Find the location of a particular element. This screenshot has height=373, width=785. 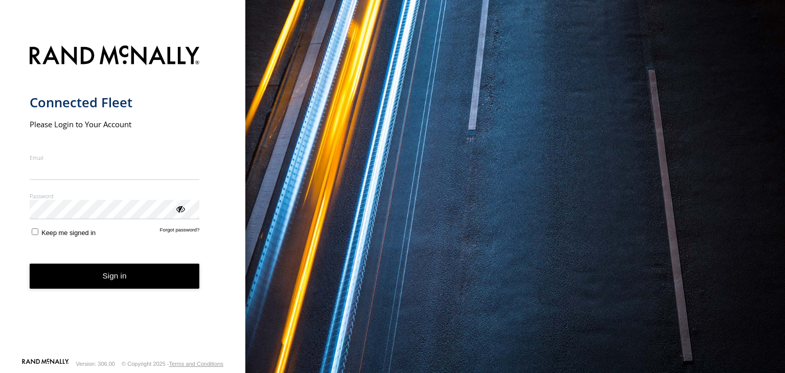

div: © Copyright 2025 - is located at coordinates (172, 364).